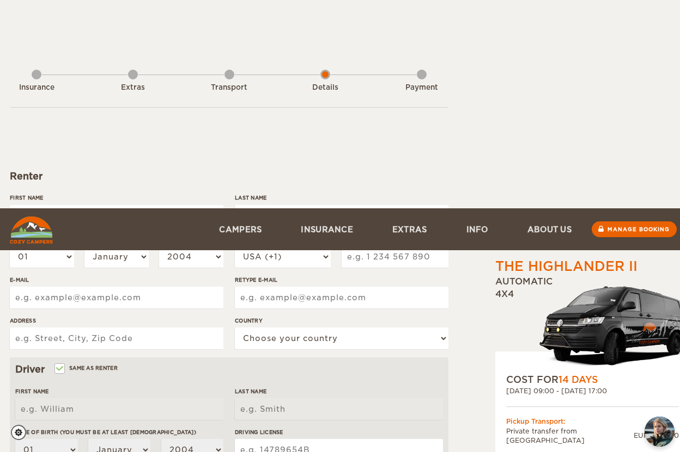 The image size is (680, 452). I want to click on div: Extras, so click(133, 88).